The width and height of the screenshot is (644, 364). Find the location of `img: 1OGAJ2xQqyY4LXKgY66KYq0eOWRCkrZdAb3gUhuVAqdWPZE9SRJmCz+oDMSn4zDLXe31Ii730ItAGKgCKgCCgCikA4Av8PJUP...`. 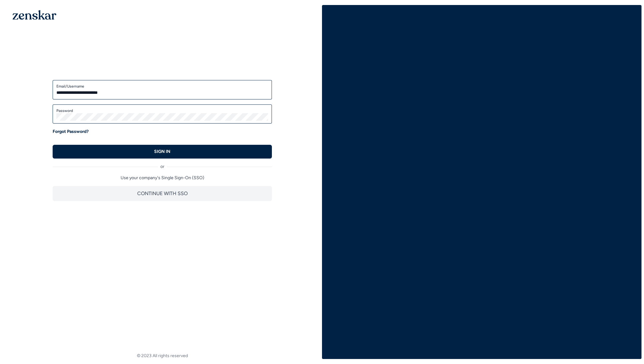

img: 1OGAJ2xQqyY4LXKgY66KYq0eOWRCkrZdAb3gUhuVAqdWPZE9SRJmCz+oDMSn4zDLXe31Ii730ItAGKgCKgCCgCikA4Av8PJUP... is located at coordinates (34, 15).